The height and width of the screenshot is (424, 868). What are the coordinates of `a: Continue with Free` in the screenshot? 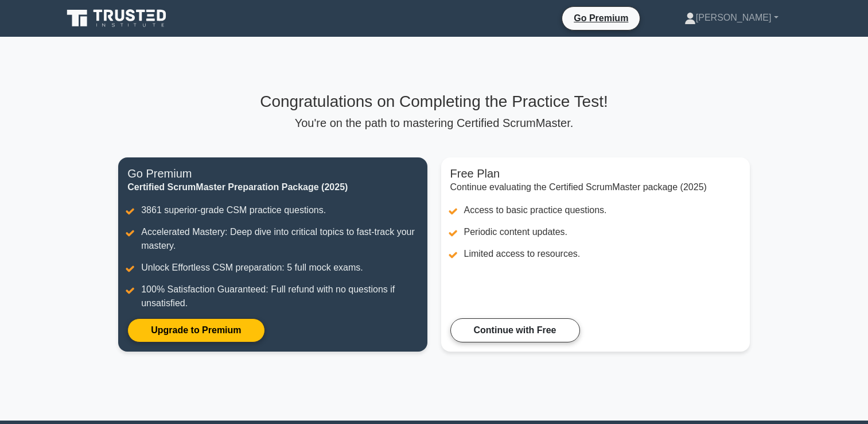 It's located at (515, 330).